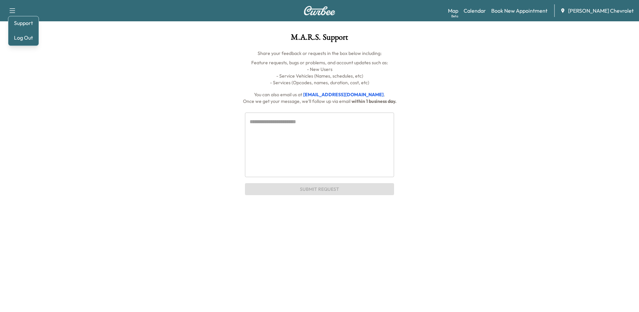  I want to click on p: Once we get your message, we’ll follow up via email, so click(319, 101).